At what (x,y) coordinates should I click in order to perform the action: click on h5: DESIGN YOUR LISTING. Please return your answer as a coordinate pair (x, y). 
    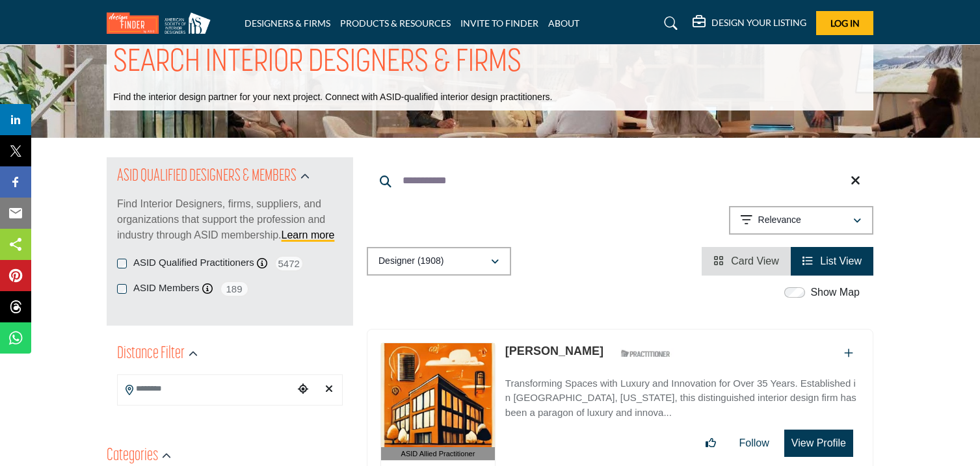
    Looking at the image, I should click on (759, 23).